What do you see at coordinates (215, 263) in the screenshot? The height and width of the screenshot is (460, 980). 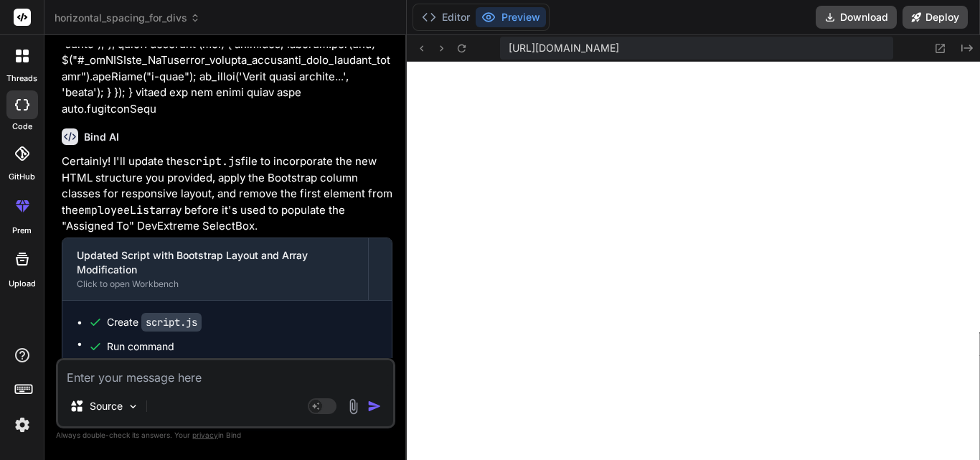 I see `div: Updated Script with Bootstrap Layout and Array Modification` at bounding box center [215, 263].